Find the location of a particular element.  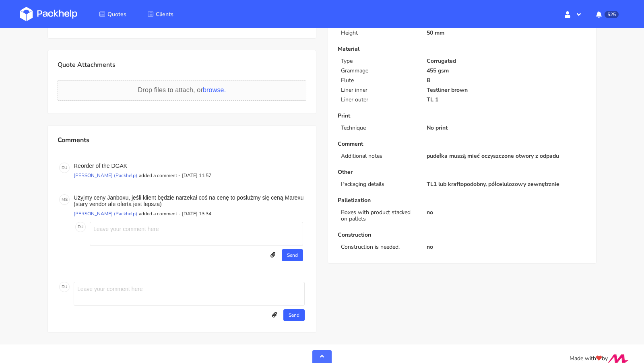

span: Drop files to attach, or is located at coordinates (182, 90).